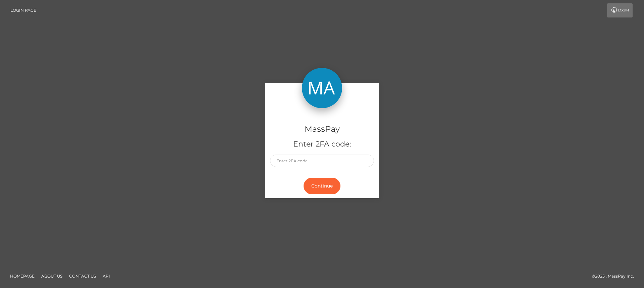 This screenshot has width=644, height=288. I want to click on a: Login Page, so click(23, 10).